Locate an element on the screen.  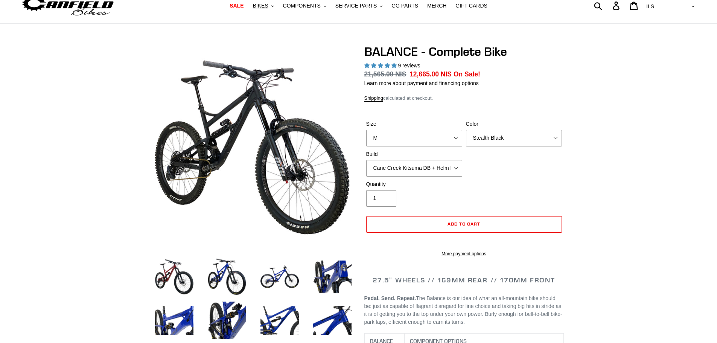
button: BIKES is located at coordinates (263, 6).